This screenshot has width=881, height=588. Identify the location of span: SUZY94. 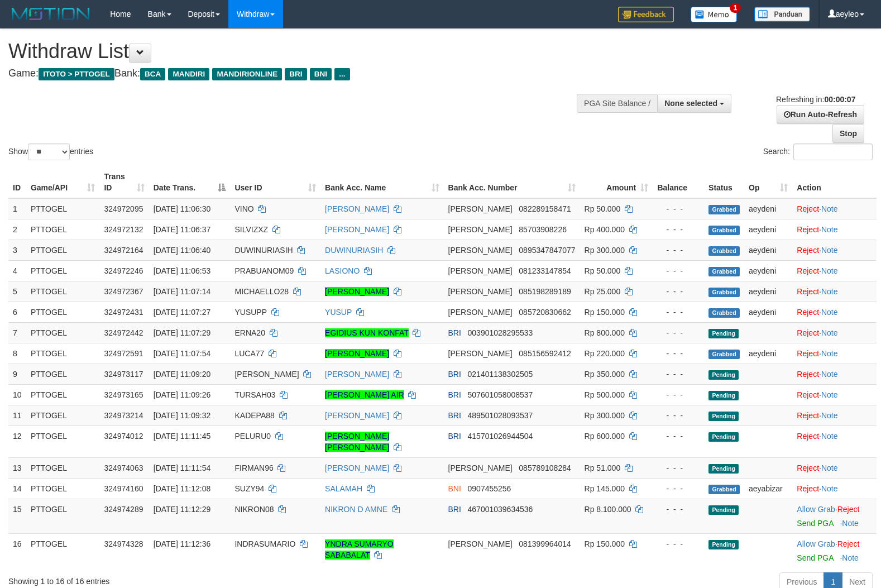
(249, 488).